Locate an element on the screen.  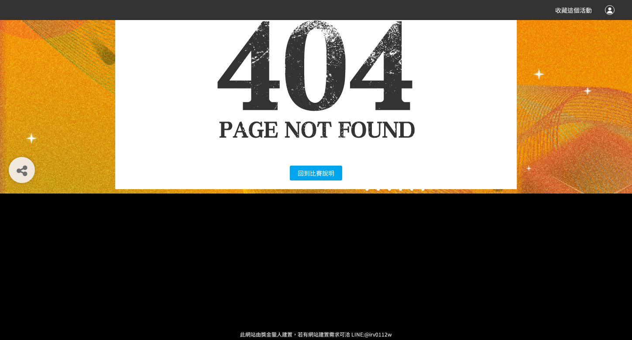
a: @irv0112w is located at coordinates (378, 334).